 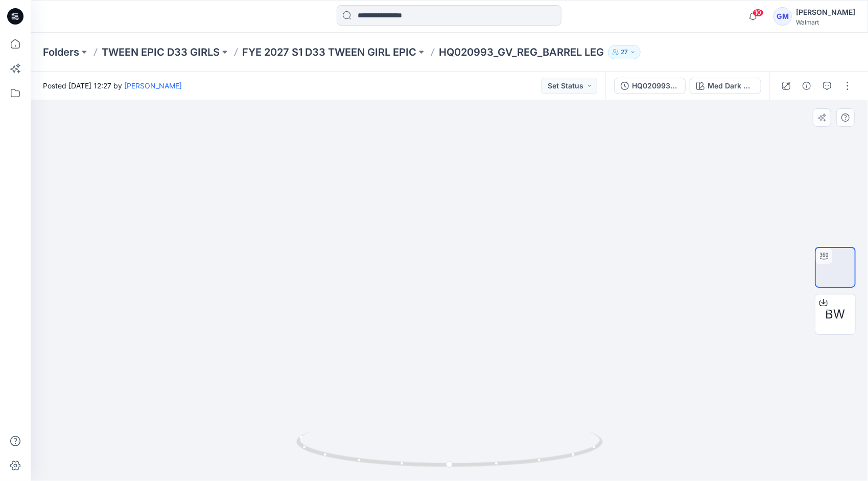 I want to click on div: Walmart, so click(x=825, y=22).